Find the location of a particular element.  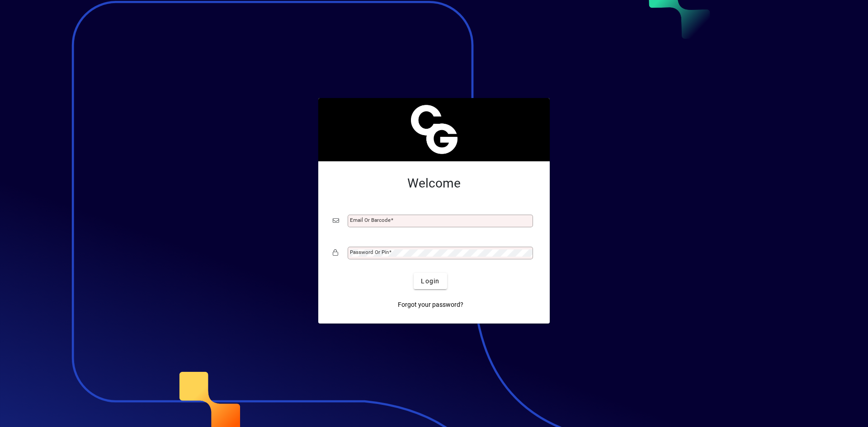

h2: Welcome is located at coordinates (434, 184).